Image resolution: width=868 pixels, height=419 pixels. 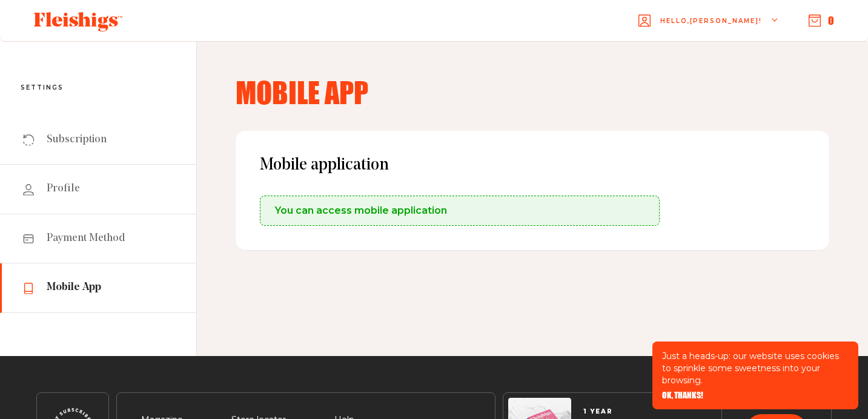 I want to click on button: 0, so click(x=821, y=20).